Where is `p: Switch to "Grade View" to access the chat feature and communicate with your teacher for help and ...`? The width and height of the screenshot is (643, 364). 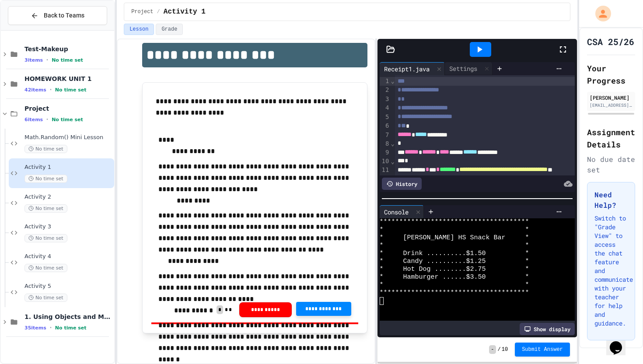
p: Switch to "Grade View" to access the chat feature and communicate with your teacher for help and ... is located at coordinates (611, 270).